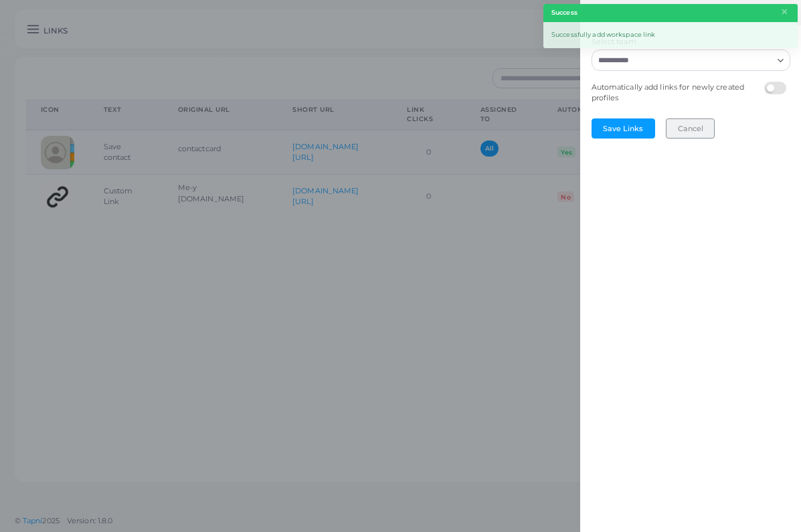  I want to click on button: Cancel, so click(690, 128).